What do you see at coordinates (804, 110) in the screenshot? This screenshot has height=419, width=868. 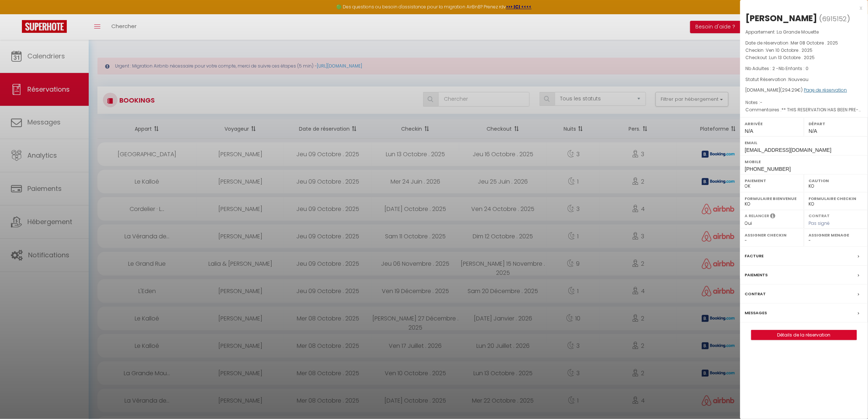 I see `p: Commentaires :` at bounding box center [804, 110].